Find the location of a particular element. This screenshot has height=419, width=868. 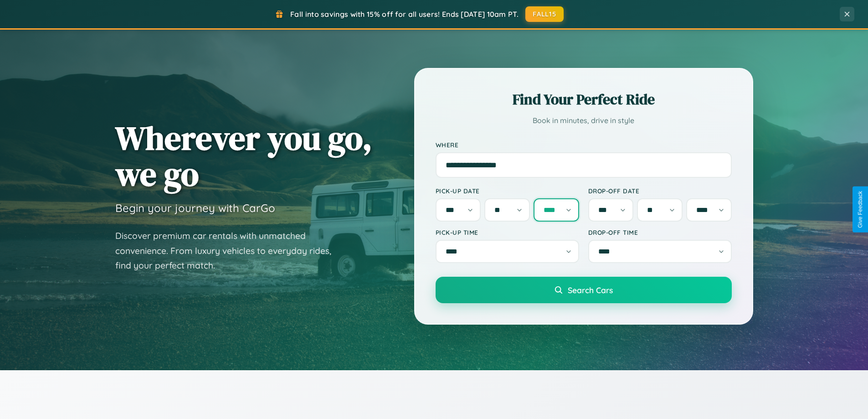

h1: Wherever you go, we go is located at coordinates (244, 156).